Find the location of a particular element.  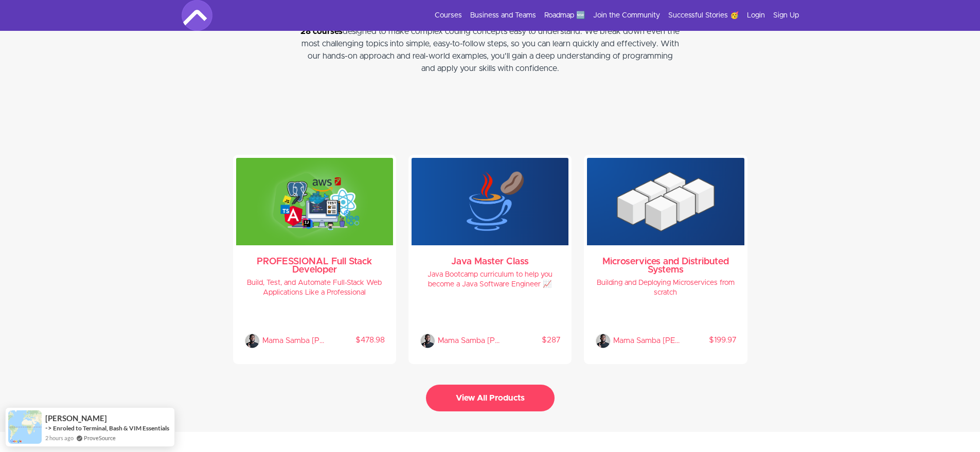

h4: Building and Deploying Microservices from scratch is located at coordinates (665, 288).